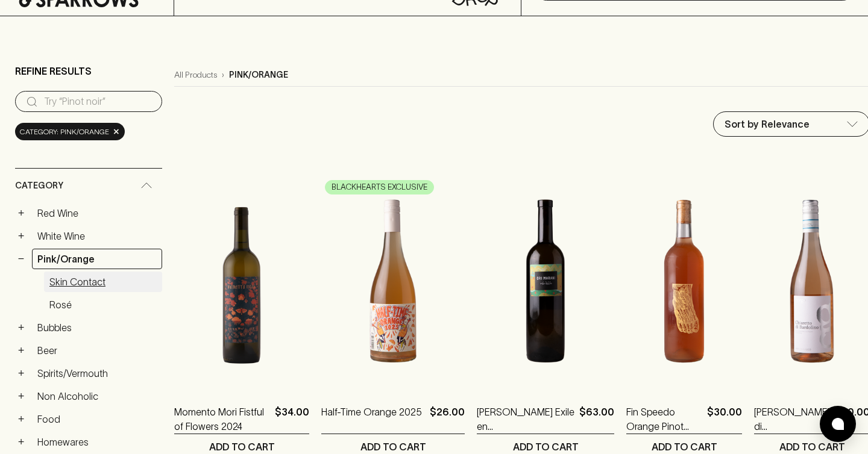 The image size is (868, 454). I want to click on div: Category, so click(89, 185).